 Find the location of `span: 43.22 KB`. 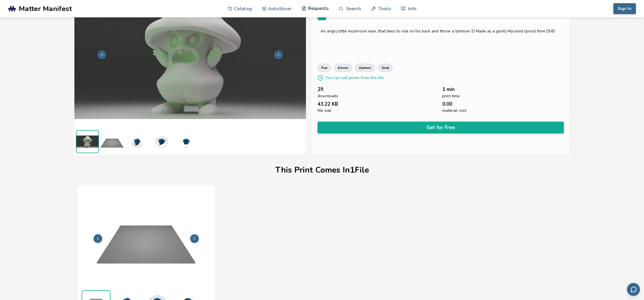

span: 43.22 KB is located at coordinates (328, 104).